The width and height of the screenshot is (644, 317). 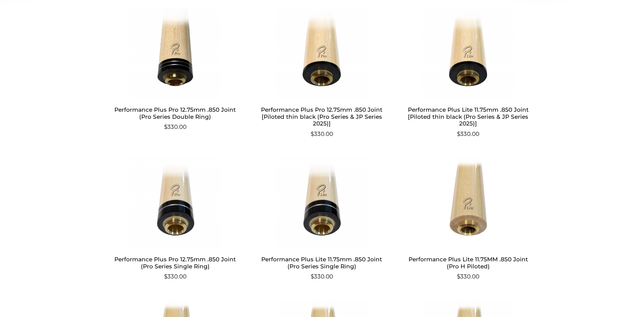 I want to click on h2: Performance Plus Lite 11.75MM .850 Joint (Pro H Piloted), so click(x=468, y=263).